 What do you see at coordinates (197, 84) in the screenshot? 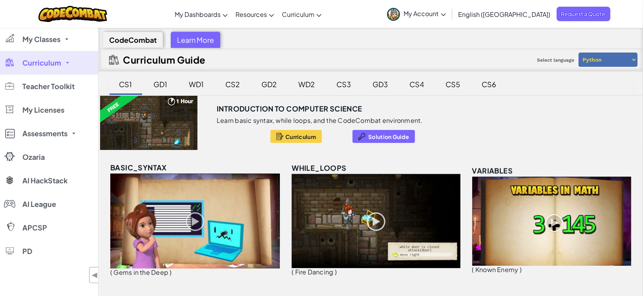
I see `div: WD1` at bounding box center [197, 84].